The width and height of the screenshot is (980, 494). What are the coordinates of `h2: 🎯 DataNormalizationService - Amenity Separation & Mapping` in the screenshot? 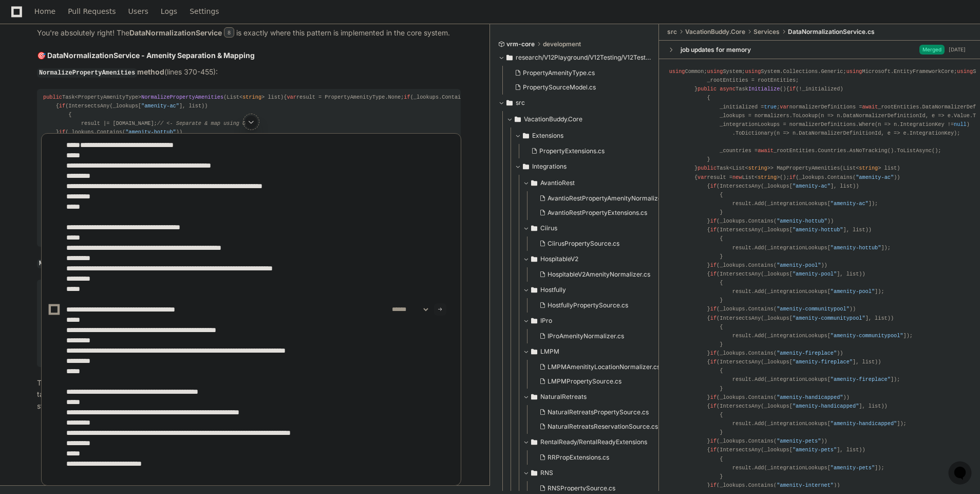 It's located at (249, 55).